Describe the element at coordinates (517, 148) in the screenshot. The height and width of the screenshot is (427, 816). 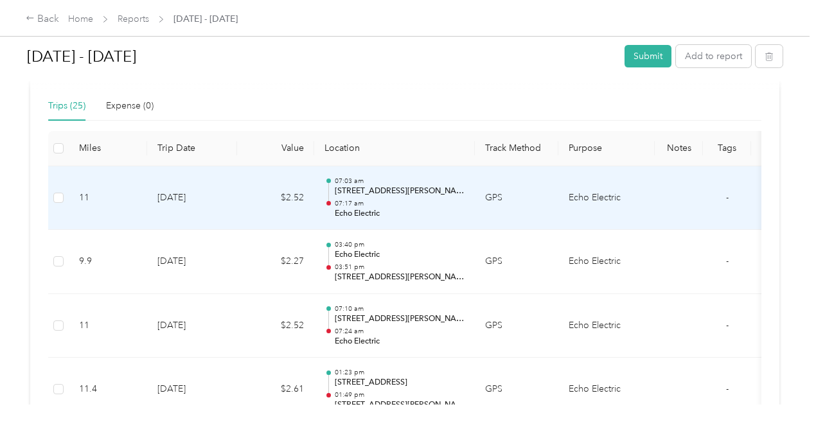
I see `th: Track Method` at that location.